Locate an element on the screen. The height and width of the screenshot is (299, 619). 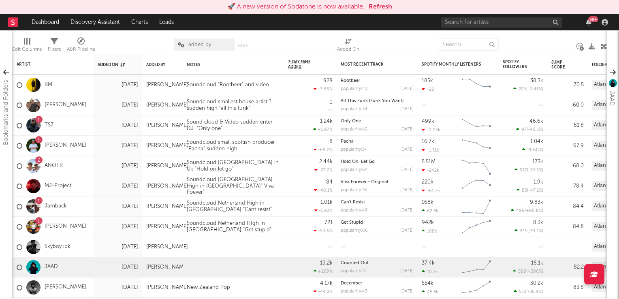
div: 0 is located at coordinates (331, 102).